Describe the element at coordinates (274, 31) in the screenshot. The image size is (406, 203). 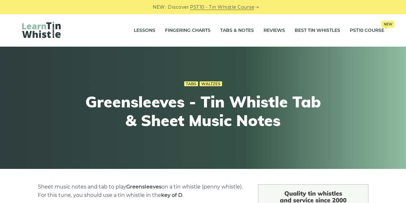
I see `a: Reviews` at that location.